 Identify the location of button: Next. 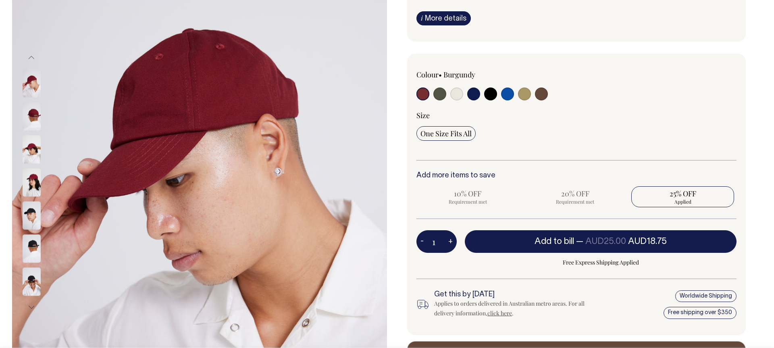
(31, 307).